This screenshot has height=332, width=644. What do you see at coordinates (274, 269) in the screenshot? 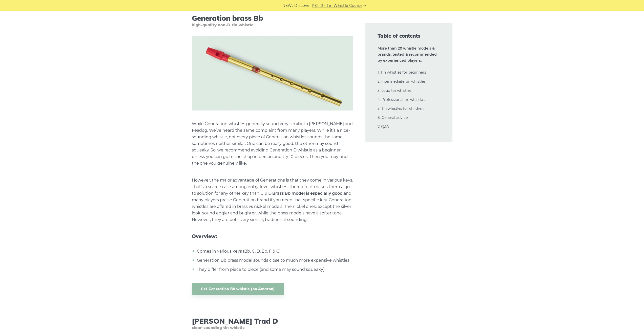
I see `li: They differ from piece to piece (and some may sound squeaky)` at bounding box center [274, 269].